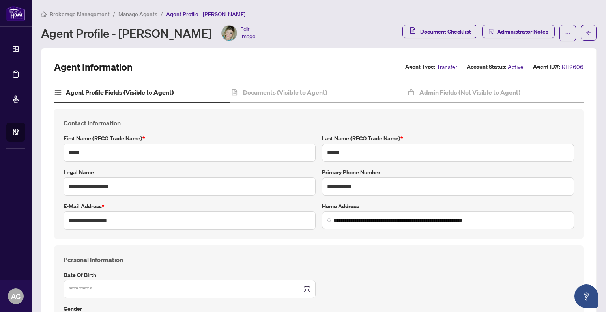 This screenshot has height=312, width=606. I want to click on h4: Admin Fields (Not Visible to Agent), so click(470, 92).